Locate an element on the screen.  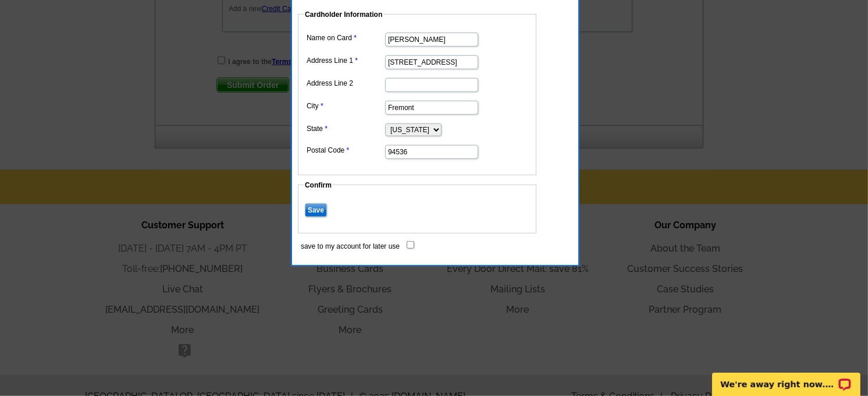
legend: Cardholder Information is located at coordinates (343, 15).